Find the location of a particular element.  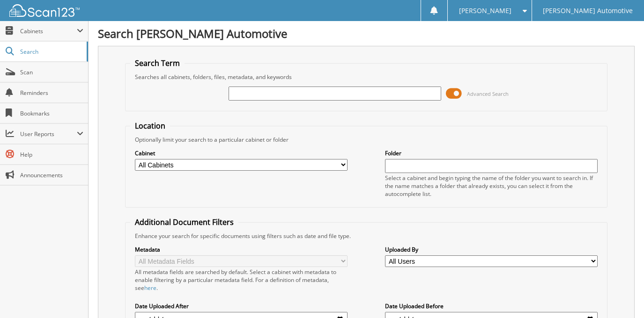

span: Advanced Search is located at coordinates (487, 94).